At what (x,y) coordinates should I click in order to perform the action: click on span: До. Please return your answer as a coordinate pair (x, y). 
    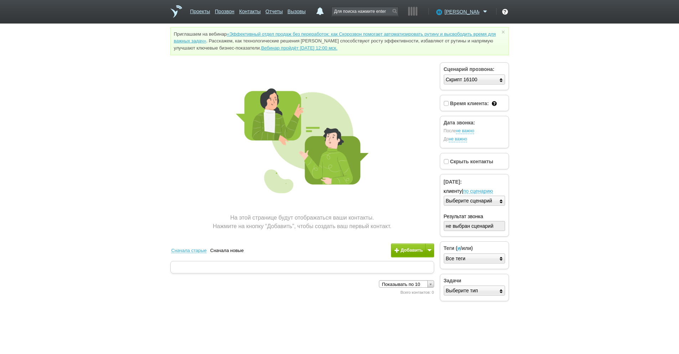
    Looking at the image, I should click on (475, 139).